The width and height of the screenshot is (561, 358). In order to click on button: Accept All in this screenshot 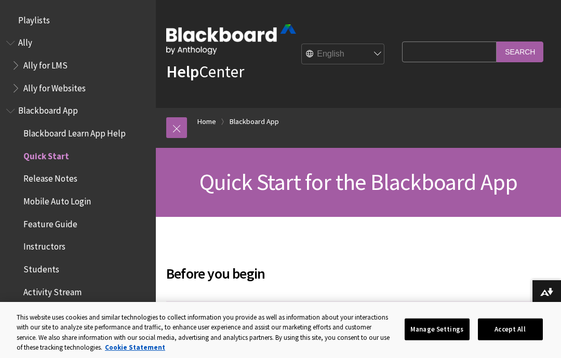, I will do `click(510, 330)`.